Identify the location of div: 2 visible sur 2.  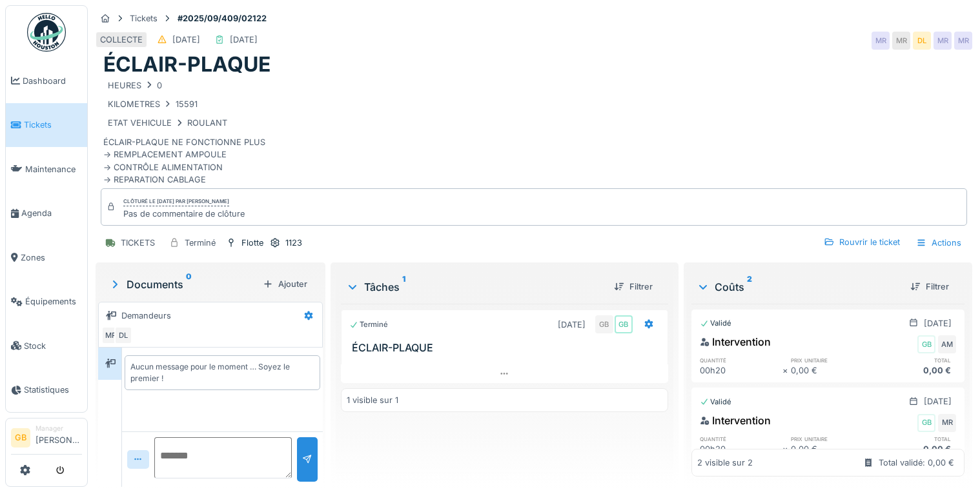
(725, 463).